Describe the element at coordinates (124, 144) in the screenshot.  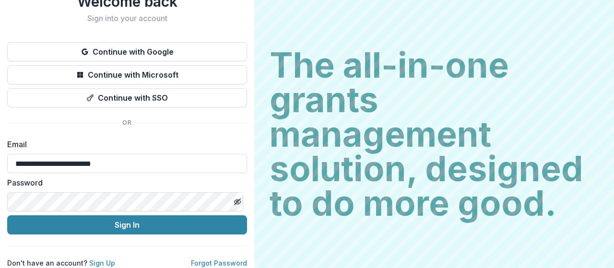
I see `label: Email` at that location.